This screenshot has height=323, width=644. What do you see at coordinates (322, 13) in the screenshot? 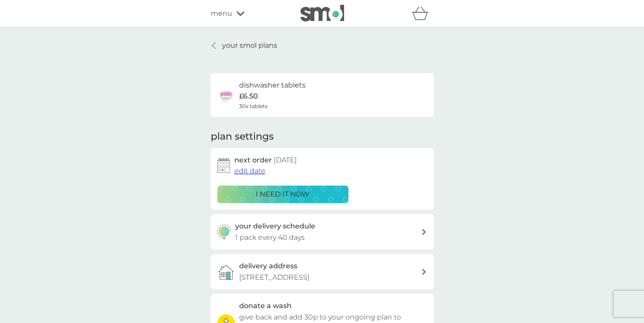
I see `img: smol` at bounding box center [322, 13].